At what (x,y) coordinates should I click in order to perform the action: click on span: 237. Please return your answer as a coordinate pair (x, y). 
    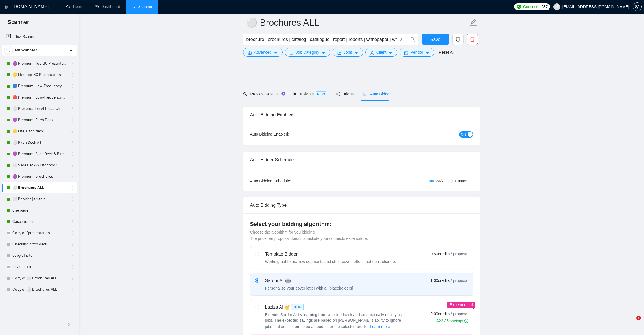
    Looking at the image, I should click on (544, 7).